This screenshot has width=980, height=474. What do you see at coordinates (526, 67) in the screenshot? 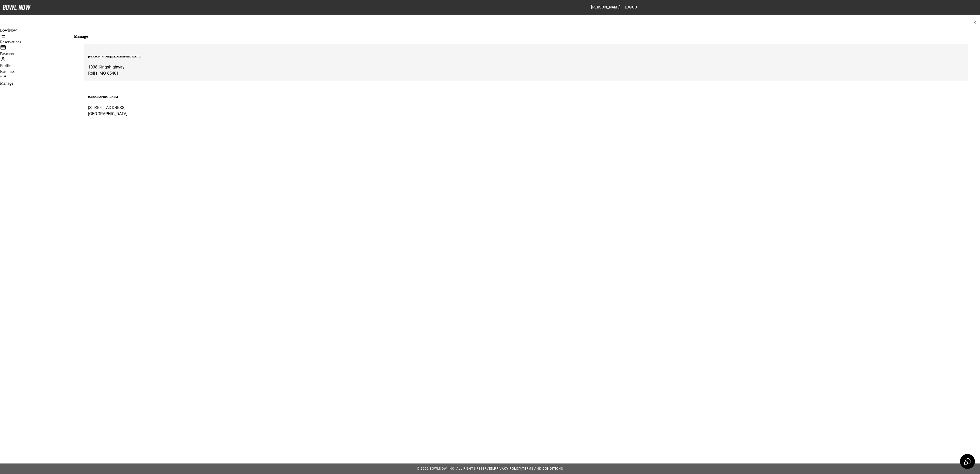
I see `p: 1038 Kingshighway` at bounding box center [526, 67].